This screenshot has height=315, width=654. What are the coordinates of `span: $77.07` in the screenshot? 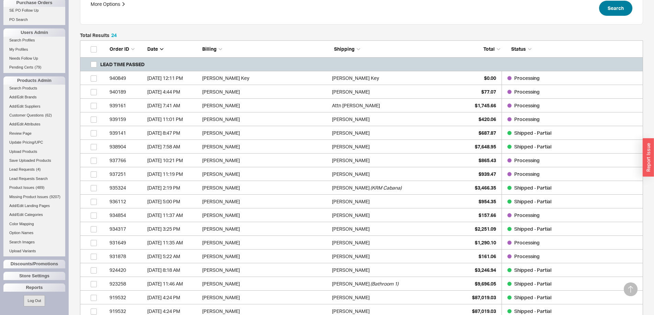 It's located at (488, 92).